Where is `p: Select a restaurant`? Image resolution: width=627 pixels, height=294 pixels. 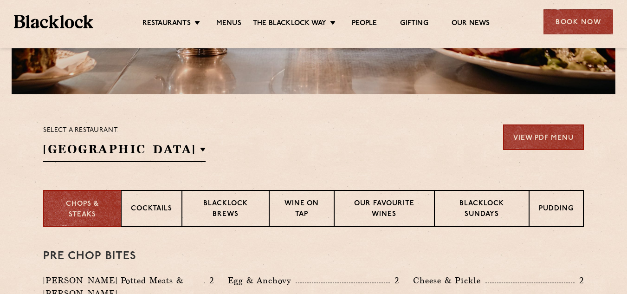 p: Select a restaurant is located at coordinates (124, 130).